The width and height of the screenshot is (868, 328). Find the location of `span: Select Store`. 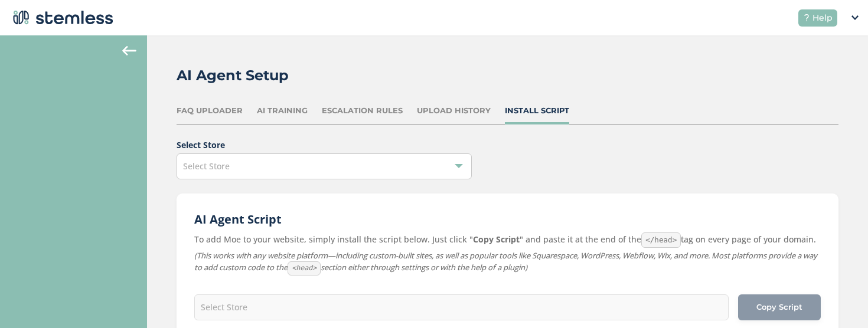

span: Select Store is located at coordinates (206, 166).